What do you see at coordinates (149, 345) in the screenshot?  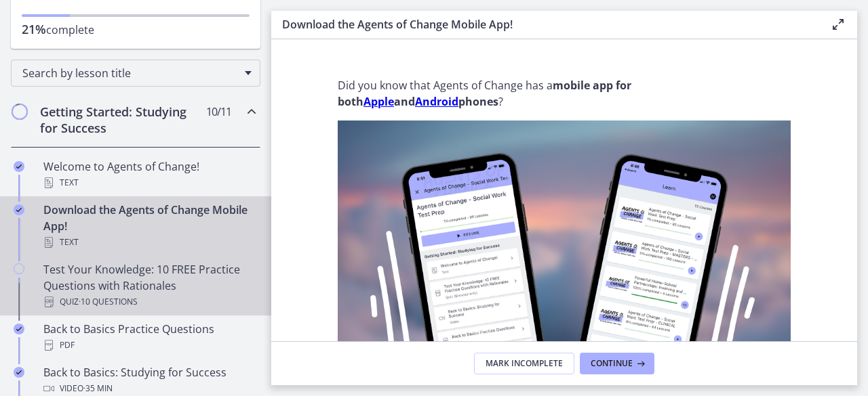 I see `div: PDF` at bounding box center [149, 345].